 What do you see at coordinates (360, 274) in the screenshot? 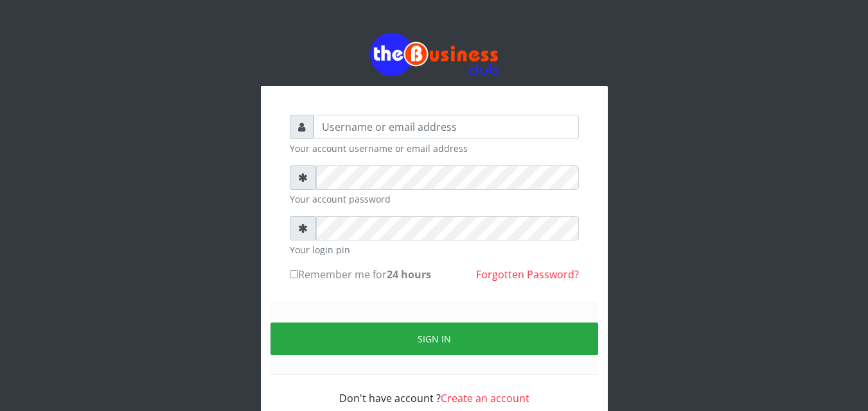
I see `label: Remember me for` at bounding box center [360, 274].